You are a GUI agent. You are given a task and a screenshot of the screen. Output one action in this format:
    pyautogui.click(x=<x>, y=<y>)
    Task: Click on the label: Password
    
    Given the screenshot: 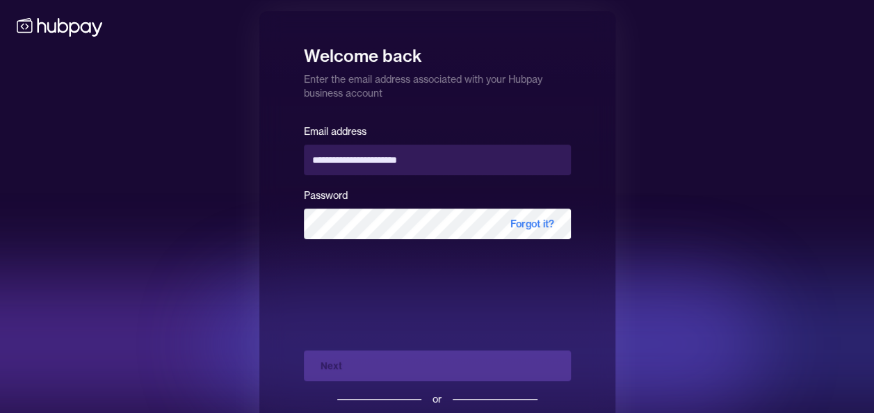 What is the action you would take?
    pyautogui.click(x=325, y=195)
    